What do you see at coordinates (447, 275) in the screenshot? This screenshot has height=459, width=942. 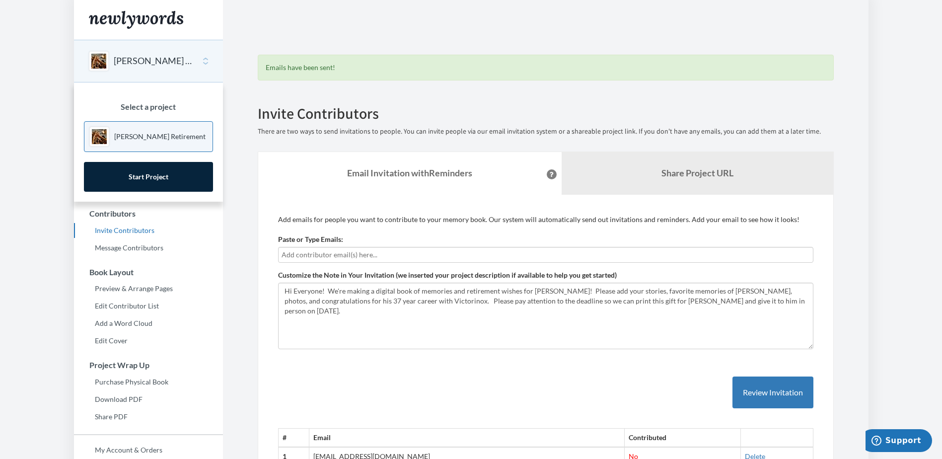 I see `label: Customize the Note in Your Invitation (we inserted your project description if available to help ...` at bounding box center [447, 275].